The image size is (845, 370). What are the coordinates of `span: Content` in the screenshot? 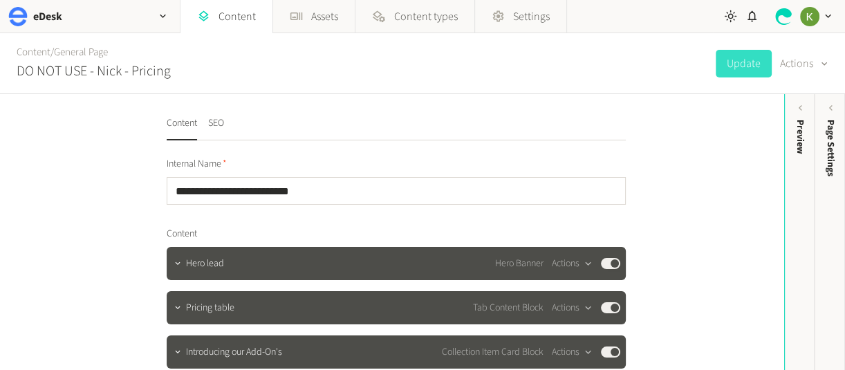 It's located at (182, 234).